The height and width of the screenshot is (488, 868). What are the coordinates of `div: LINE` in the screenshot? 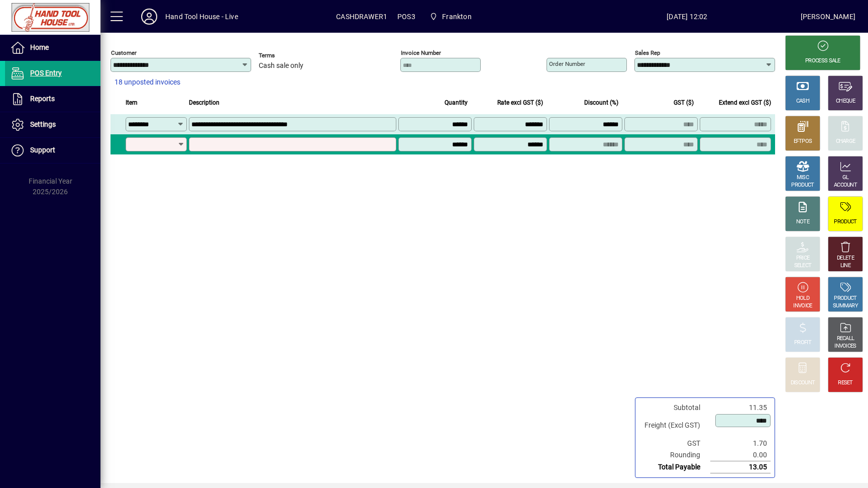 It's located at (845, 265).